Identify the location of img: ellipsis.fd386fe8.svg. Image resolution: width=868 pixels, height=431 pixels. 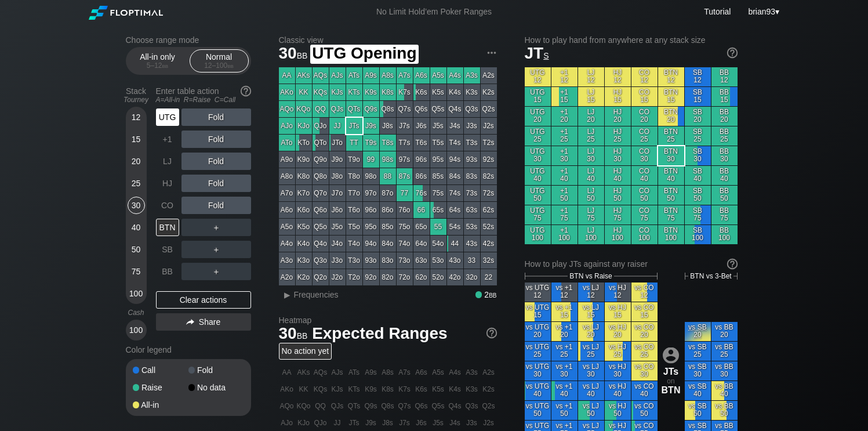
(492, 53).